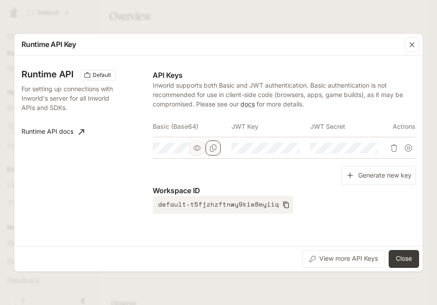 This screenshot has width=437, height=305. What do you see at coordinates (68, 98) in the screenshot?
I see `p: For setting up connections with Inworld's server for all Inworld APIs and SDKs.` at bounding box center [68, 98].